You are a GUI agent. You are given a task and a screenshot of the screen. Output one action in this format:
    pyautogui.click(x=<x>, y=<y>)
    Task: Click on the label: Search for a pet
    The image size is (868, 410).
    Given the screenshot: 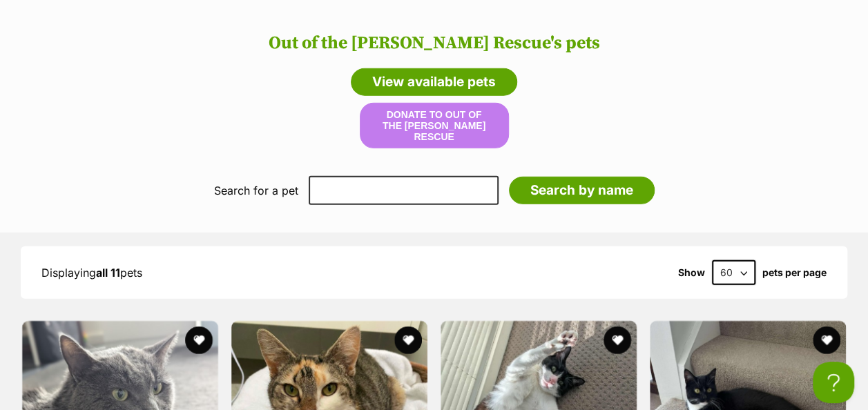 What is the action you would take?
    pyautogui.click(x=257, y=191)
    